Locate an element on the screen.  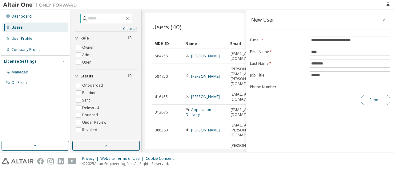
img: instagram.svg is located at coordinates (51, 161).